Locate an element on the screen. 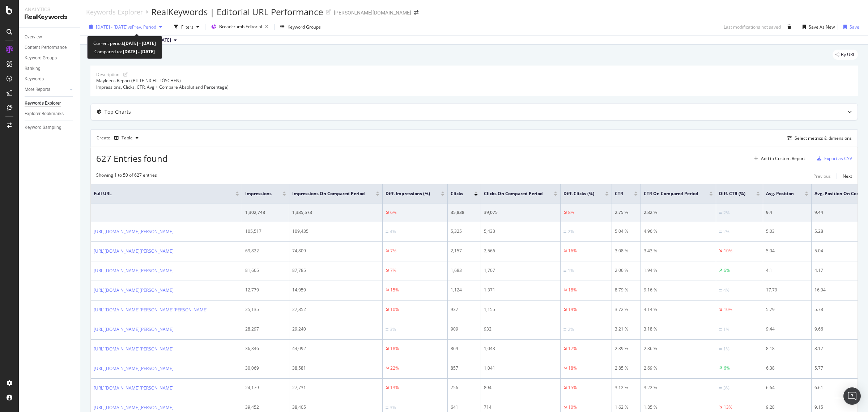  div: 28,297 is located at coordinates (266, 329).